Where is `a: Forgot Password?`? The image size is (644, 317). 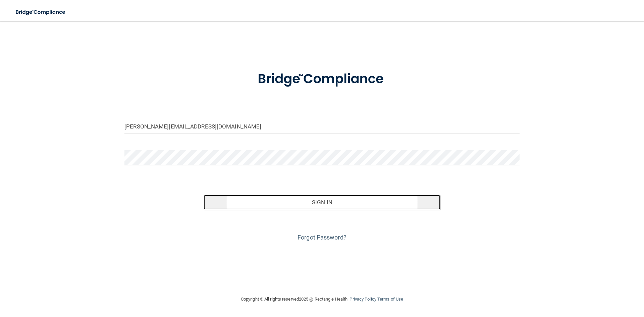 a: Forgot Password? is located at coordinates (322, 237).